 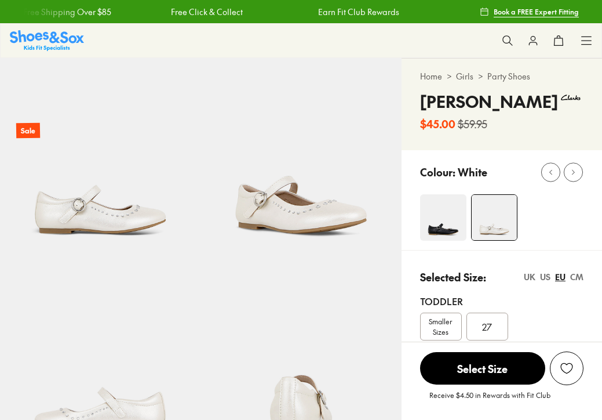 I want to click on a: Free Click & Collect, so click(x=183, y=12).